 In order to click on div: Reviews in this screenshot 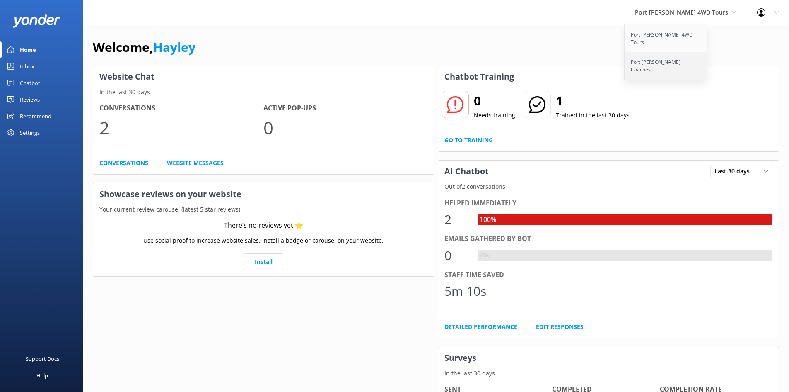, I will do `click(30, 99)`.